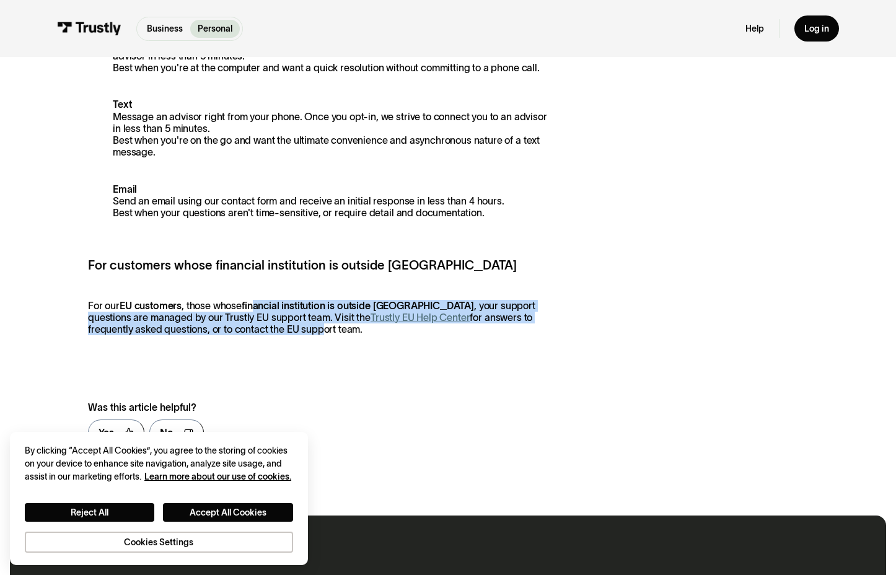  I want to click on div: Log in, so click(817, 29).